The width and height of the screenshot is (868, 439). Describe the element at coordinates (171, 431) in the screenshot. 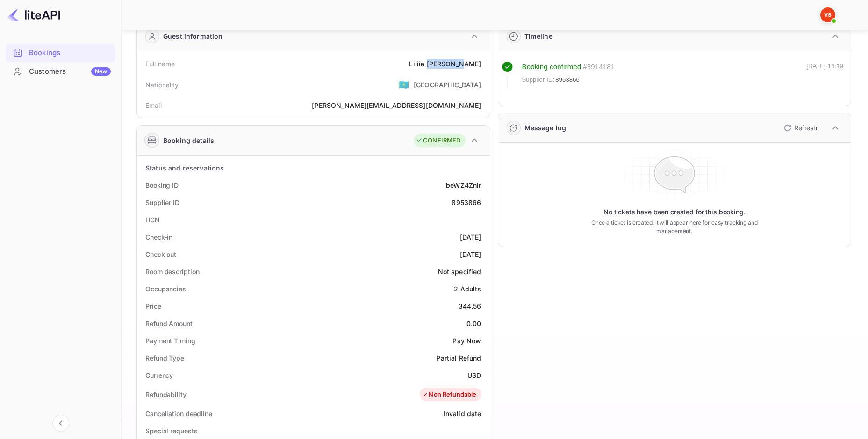

I see `div: Special requests` at that location.